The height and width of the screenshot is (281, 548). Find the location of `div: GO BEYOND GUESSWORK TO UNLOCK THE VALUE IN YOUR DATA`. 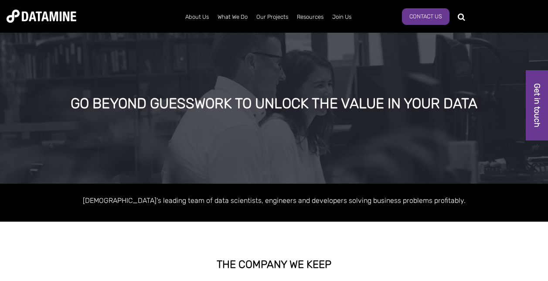

div: GO BEYOND GUESSWORK TO UNLOCK THE VALUE IN YOUR DATA is located at coordinates (274, 104).